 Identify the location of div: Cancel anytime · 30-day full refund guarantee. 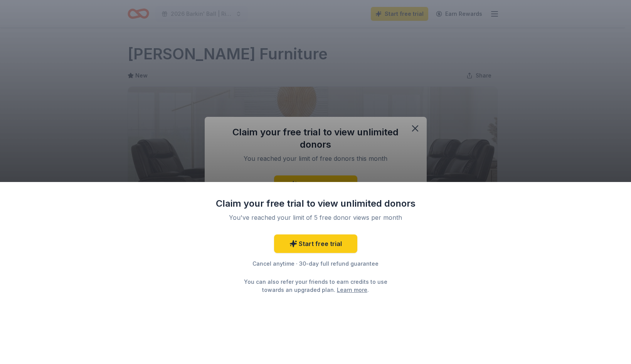
(316, 264).